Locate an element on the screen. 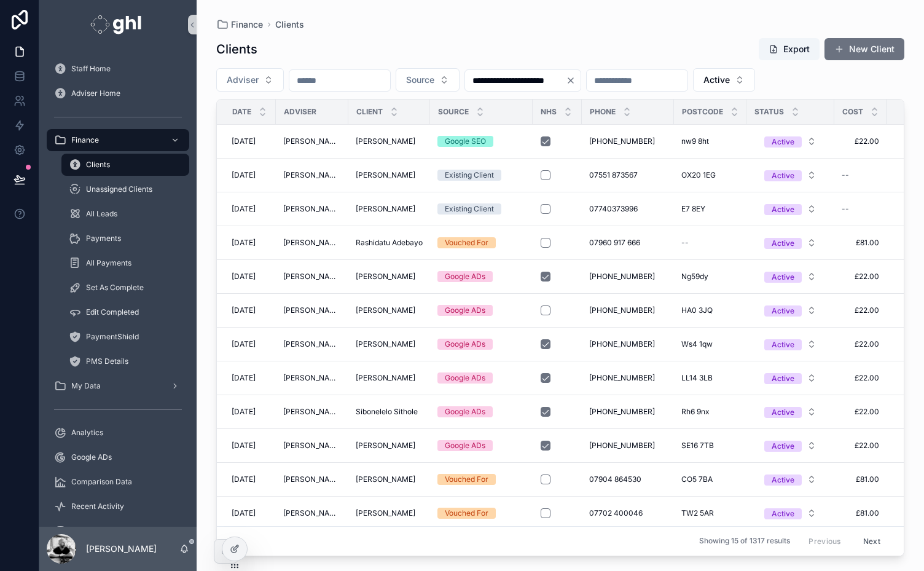 The height and width of the screenshot is (571, 924). span: NHS is located at coordinates (549, 112).